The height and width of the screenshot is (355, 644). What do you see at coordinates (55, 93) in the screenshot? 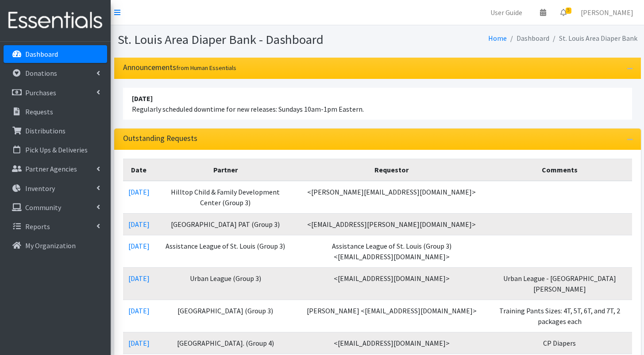
I see `a: Purchases` at bounding box center [55, 93].